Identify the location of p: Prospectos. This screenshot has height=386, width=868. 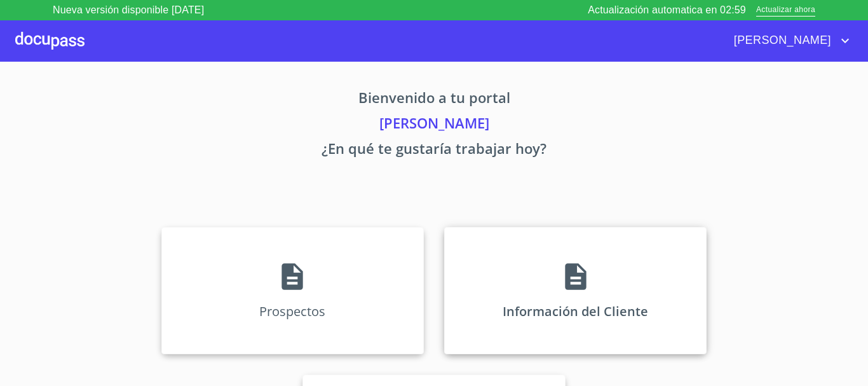
(293, 310).